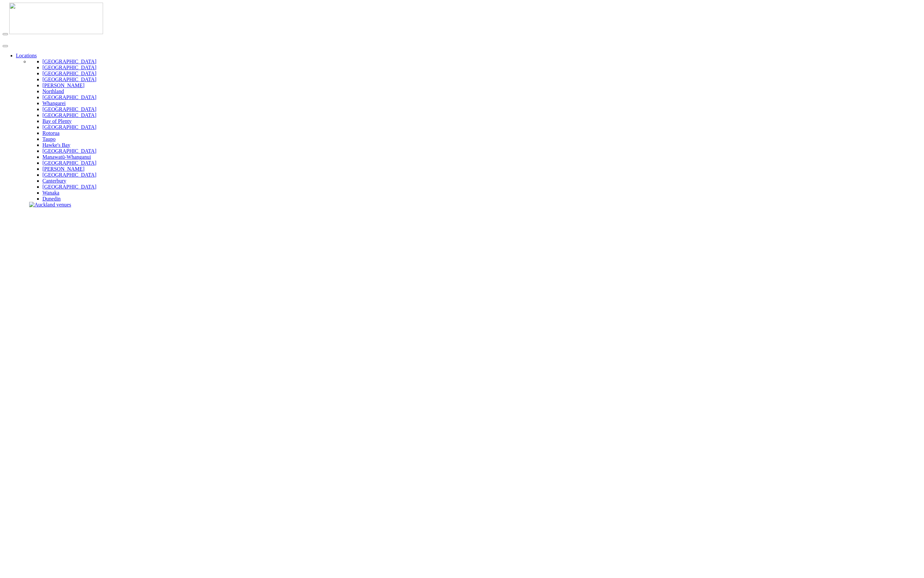 The width and height of the screenshot is (924, 578). What do you see at coordinates (56, 18) in the screenshot?
I see `img: nzv-logo.png` at bounding box center [56, 18].